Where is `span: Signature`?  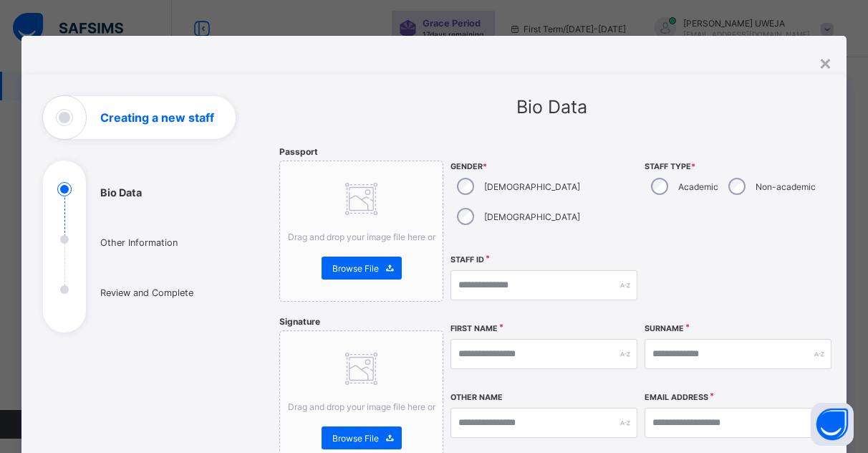 span: Signature is located at coordinates (300, 321).